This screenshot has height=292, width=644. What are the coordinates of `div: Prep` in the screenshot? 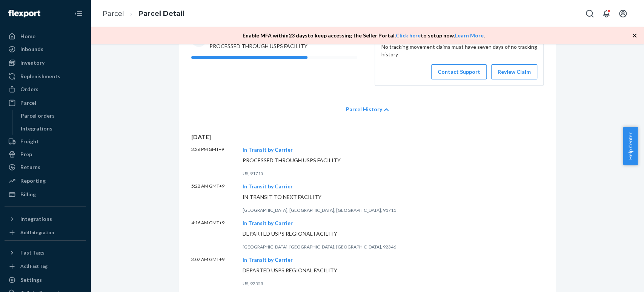 It's located at (26, 154).